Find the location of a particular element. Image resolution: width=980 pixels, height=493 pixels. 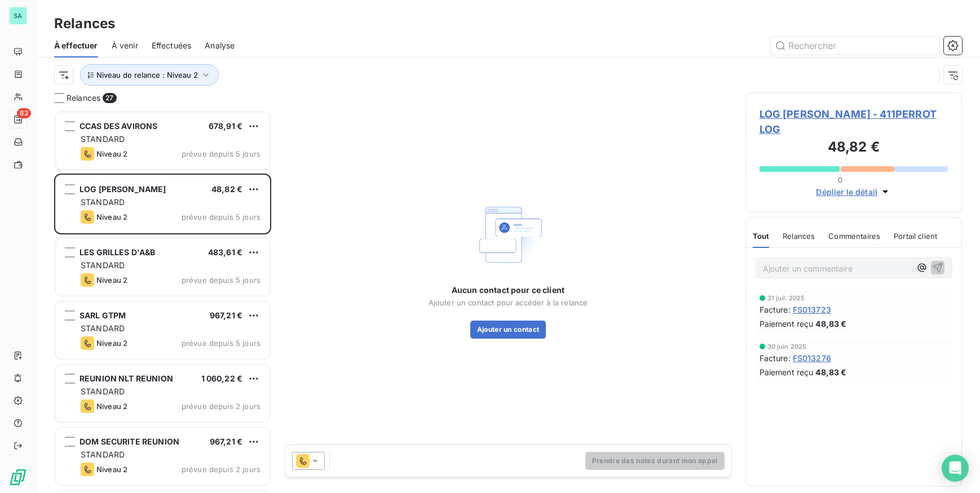

span: Ajouter un contact pour accéder à la relance is located at coordinates (508, 303).